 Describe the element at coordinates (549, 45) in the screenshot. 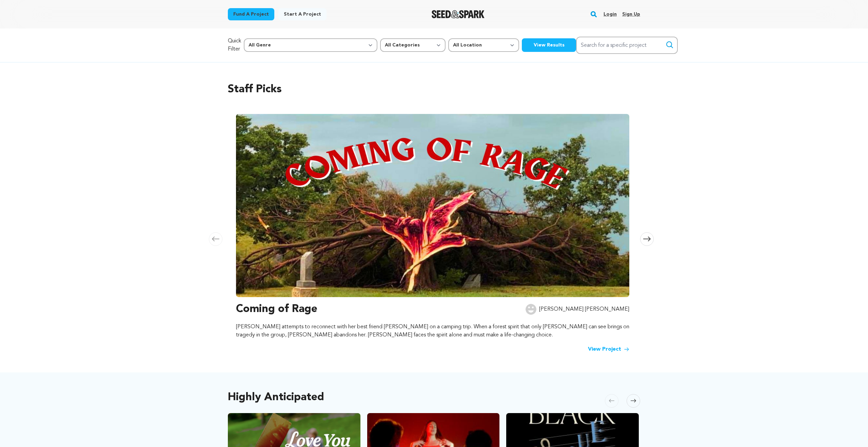

I see `button: View Results` at that location.